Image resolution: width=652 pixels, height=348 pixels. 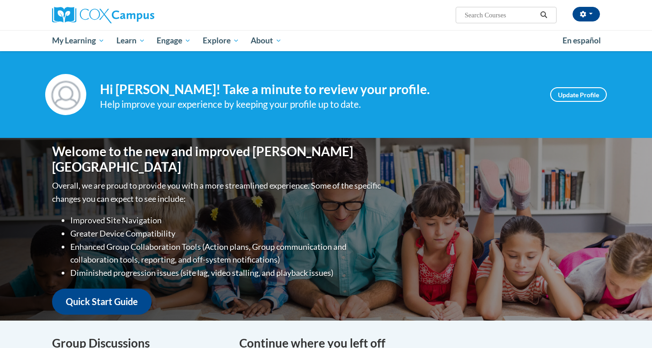 I want to click on p: Overall, we are proud to provide you with a more streamlined experience. Some of the specific cha..., so click(x=217, y=192).